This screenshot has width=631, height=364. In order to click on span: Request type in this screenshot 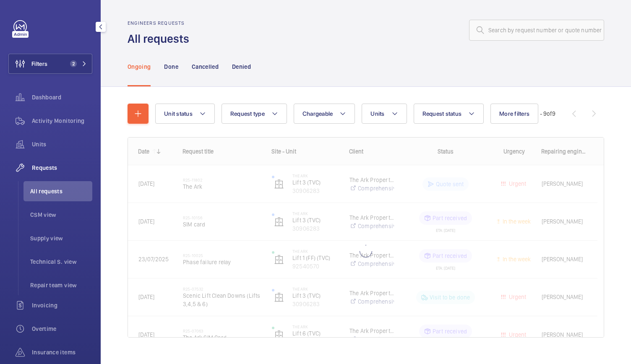, I will do `click(248, 114)`.